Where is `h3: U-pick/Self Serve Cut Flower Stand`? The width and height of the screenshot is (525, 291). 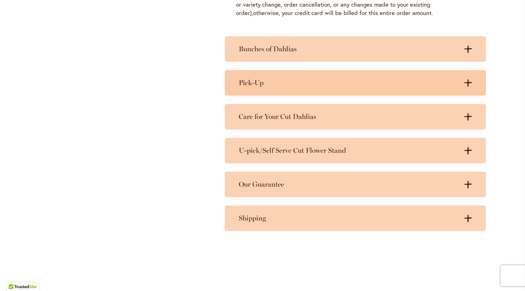 h3: U-pick/Self Serve Cut Flower Stand is located at coordinates (348, 150).